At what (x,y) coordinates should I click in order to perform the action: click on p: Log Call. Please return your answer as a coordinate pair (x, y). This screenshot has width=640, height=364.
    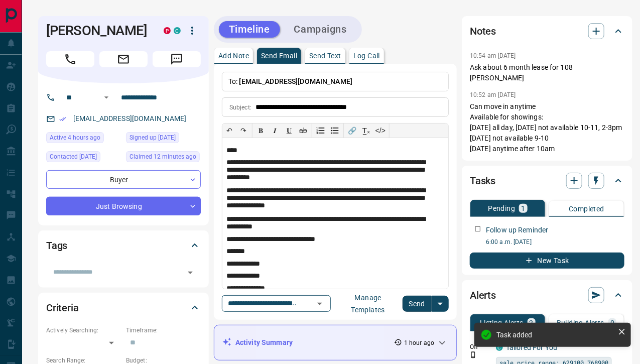
    Looking at the image, I should click on (366, 56).